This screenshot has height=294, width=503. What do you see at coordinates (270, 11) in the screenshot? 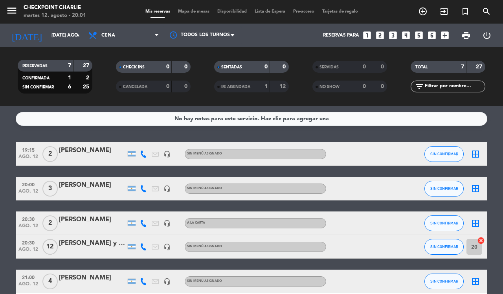
I see `span: Lista de Espera` at bounding box center [270, 11].